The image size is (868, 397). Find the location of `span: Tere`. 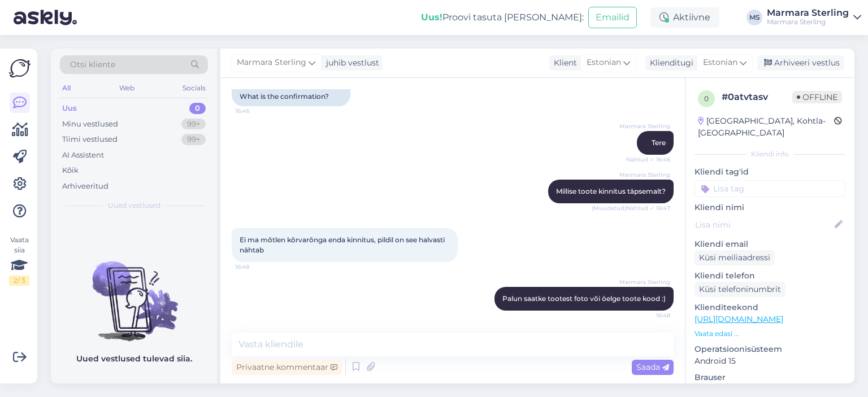

span: Tere is located at coordinates (658, 142).